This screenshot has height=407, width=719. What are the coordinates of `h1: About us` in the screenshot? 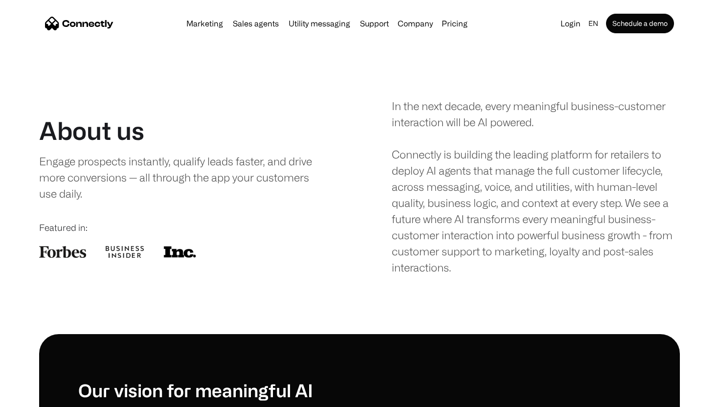 It's located at (91, 131).